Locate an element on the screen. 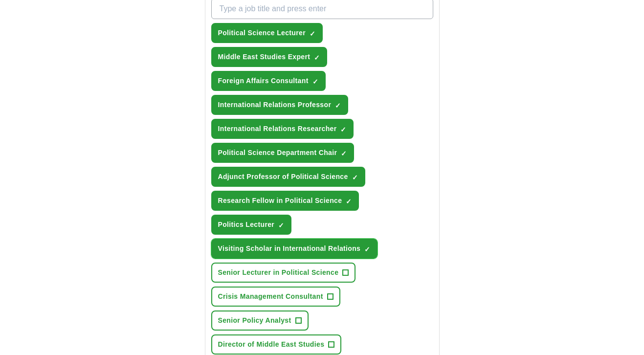 This screenshot has width=644, height=355. span: Political Science Lecturer is located at coordinates (262, 33).